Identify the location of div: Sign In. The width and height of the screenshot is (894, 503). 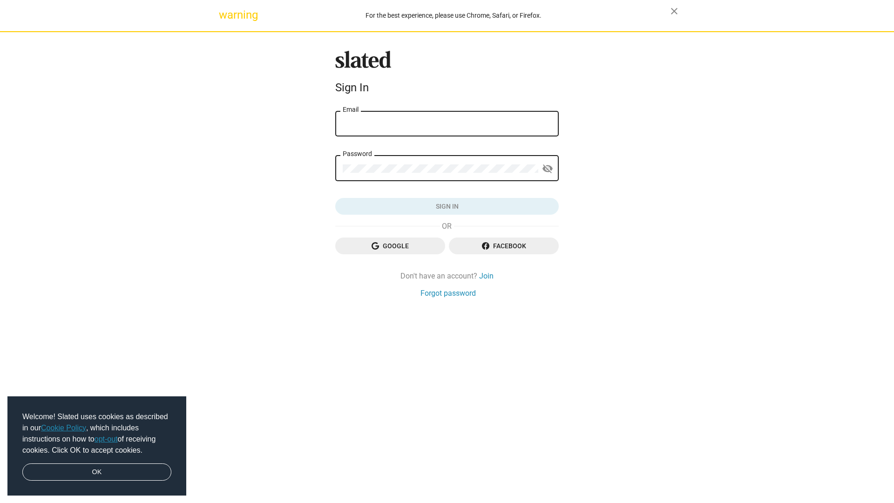
(447, 88).